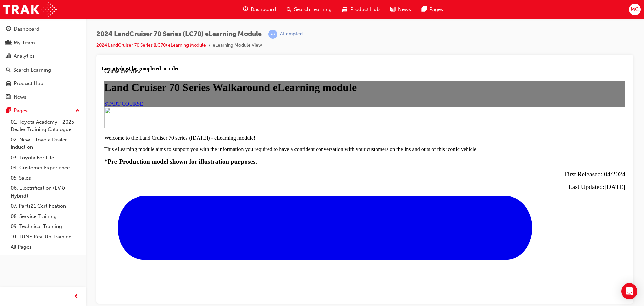 The height and width of the screenshot is (306, 644). Describe the element at coordinates (21, 111) in the screenshot. I see `div: Pages` at that location.